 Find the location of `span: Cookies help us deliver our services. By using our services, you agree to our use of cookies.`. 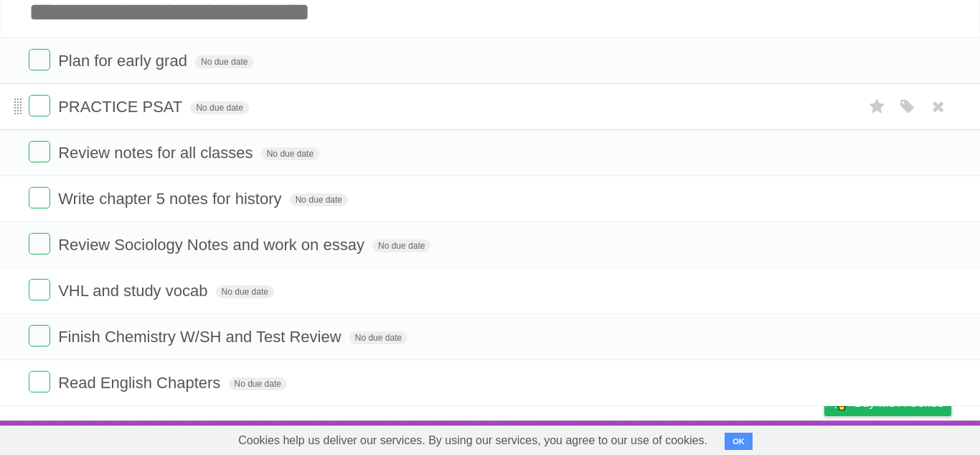

span: Cookies help us deliver our services. By using our services, you agree to our use of cookies. is located at coordinates (473, 440).